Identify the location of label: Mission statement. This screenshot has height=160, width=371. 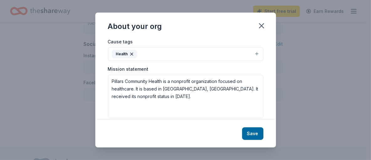
(128, 69).